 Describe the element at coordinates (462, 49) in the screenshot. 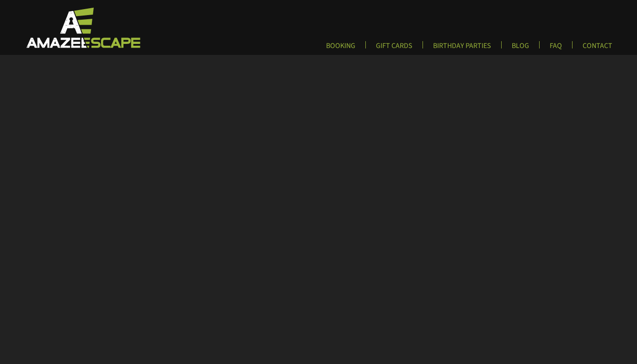

I see `a: BIRTHDAY PARTIES` at that location.